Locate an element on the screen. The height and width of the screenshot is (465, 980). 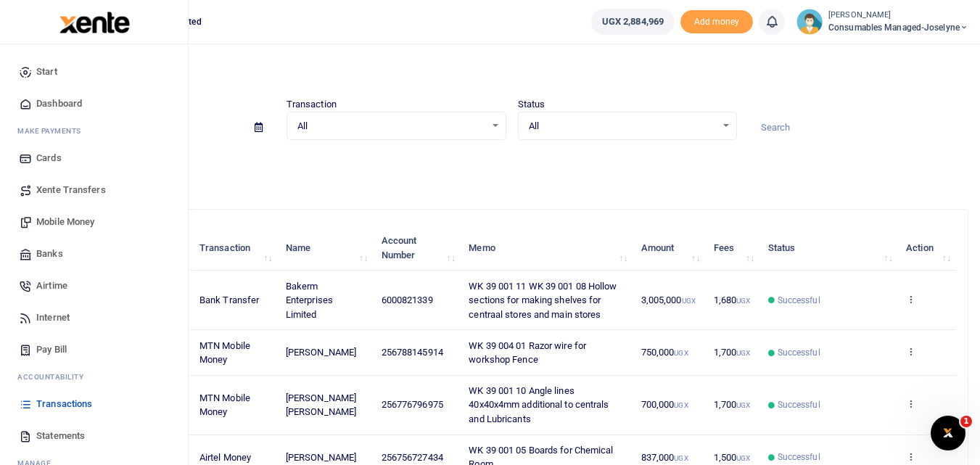
img: profile-user is located at coordinates (810, 21).